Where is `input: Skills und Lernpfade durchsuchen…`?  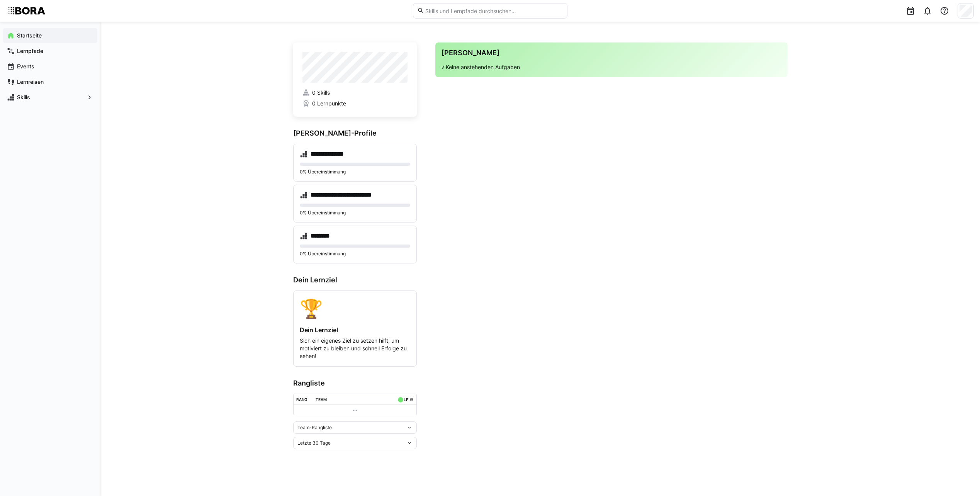 input: Skills und Lernpfade durchsuchen… is located at coordinates (494, 11).